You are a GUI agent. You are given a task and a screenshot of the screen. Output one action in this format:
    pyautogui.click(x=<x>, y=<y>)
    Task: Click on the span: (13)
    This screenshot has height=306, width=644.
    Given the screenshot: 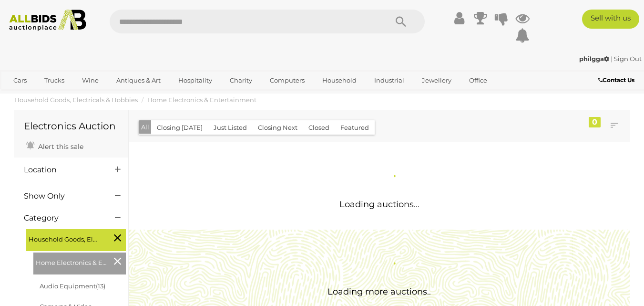 What is the action you would take?
    pyautogui.click(x=100, y=286)
    